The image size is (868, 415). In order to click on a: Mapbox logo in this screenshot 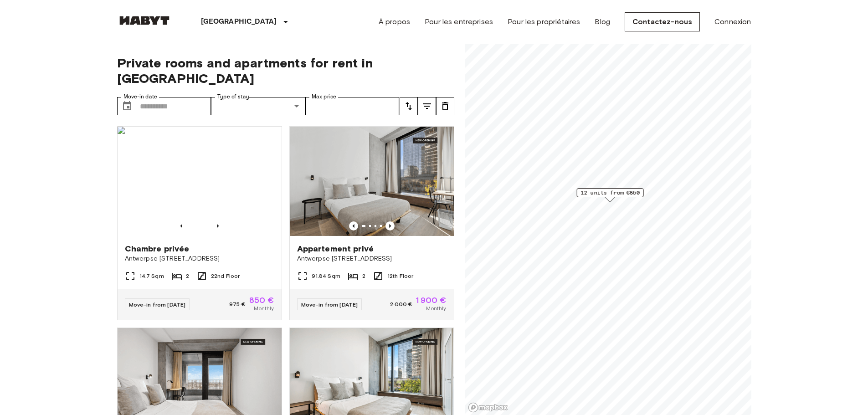, I will do `click(488, 407)`.